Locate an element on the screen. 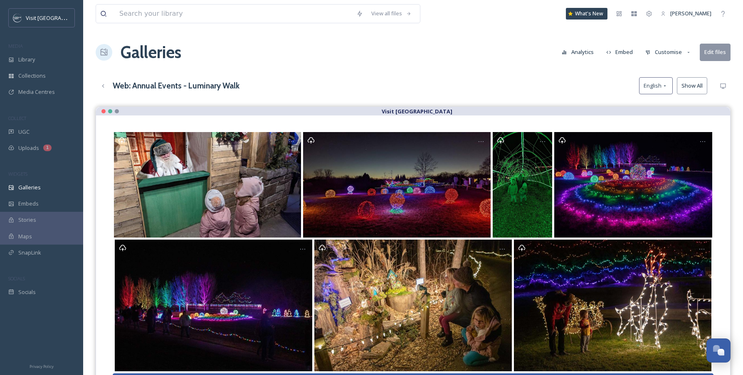  a: Galleries is located at coordinates (151, 52).